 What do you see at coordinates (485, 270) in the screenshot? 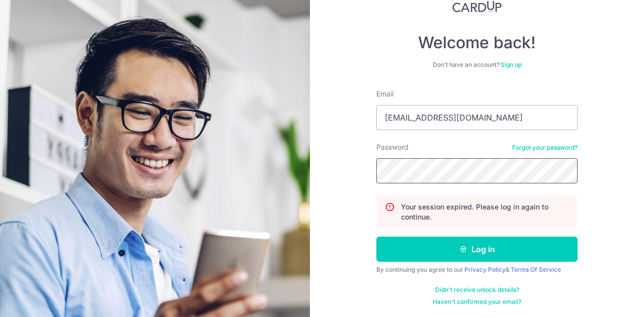
I see `a: Privacy Policy` at bounding box center [485, 270].